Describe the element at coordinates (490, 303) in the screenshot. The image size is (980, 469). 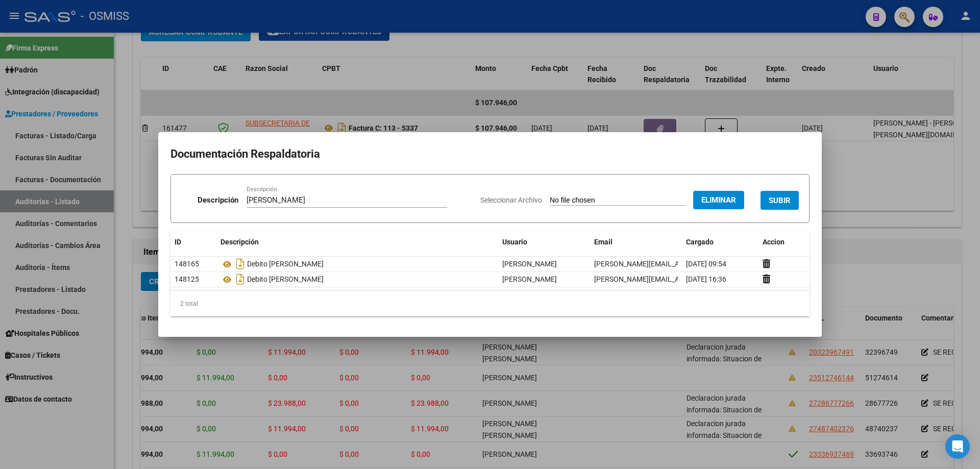
I see `div: 2 total` at that location.